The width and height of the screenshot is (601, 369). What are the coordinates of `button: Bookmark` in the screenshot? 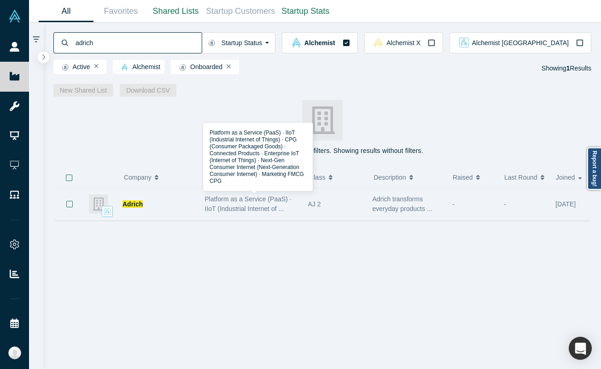 It's located at (70, 204).